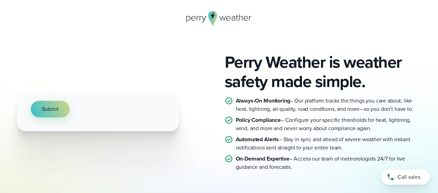  I want to click on strong: Always-On Monitoring, so click(263, 101).